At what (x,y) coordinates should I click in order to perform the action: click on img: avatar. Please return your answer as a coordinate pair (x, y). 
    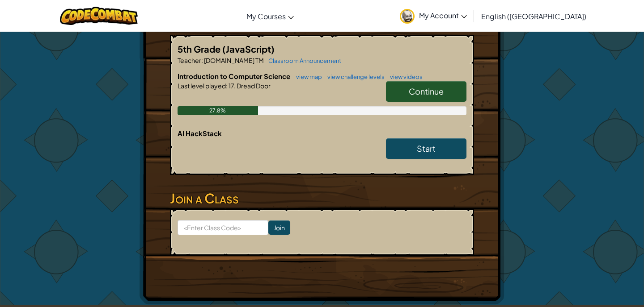
    Looking at the image, I should click on (406, 16).